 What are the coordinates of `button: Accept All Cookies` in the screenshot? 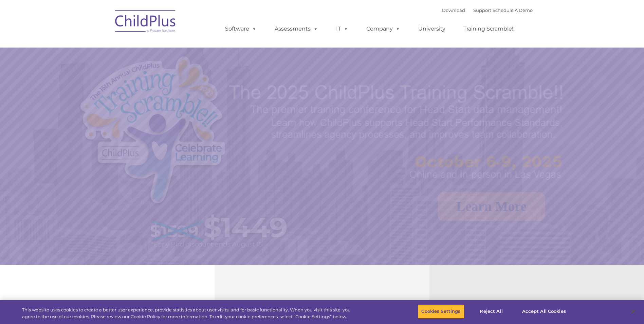 It's located at (544, 311).